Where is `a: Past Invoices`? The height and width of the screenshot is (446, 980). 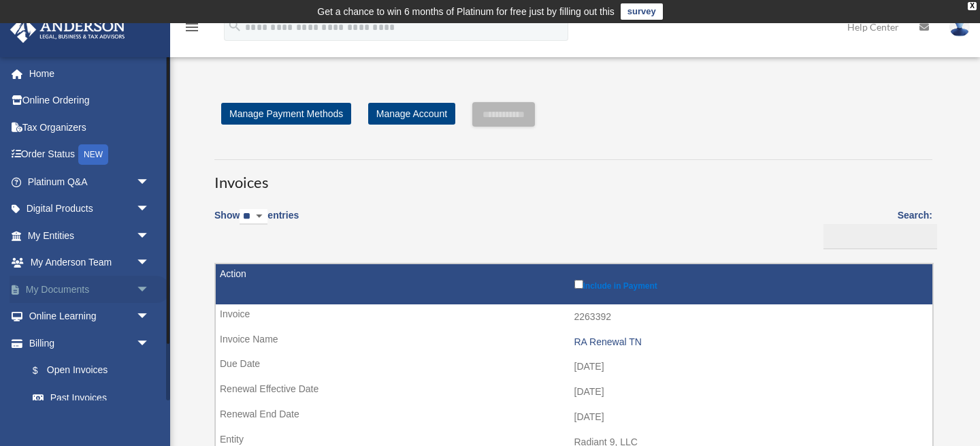 a: Past Invoices is located at coordinates (91, 398).